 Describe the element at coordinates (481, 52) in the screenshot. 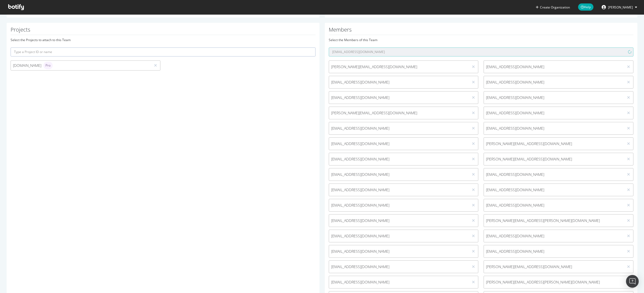

I see `input: Type a user email` at that location.